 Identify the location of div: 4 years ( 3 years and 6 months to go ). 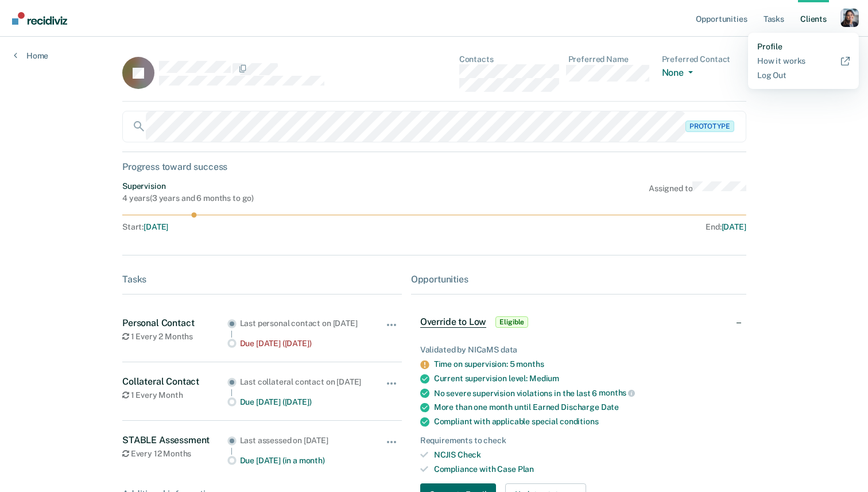
(188, 198).